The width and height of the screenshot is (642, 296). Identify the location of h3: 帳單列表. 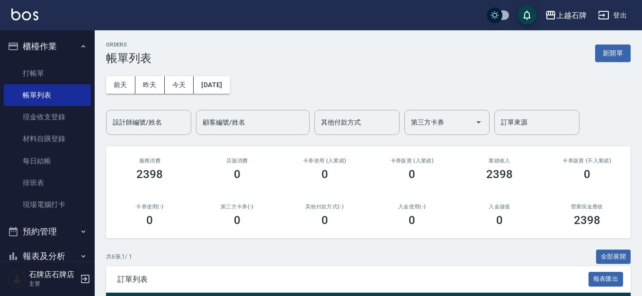
(129, 58).